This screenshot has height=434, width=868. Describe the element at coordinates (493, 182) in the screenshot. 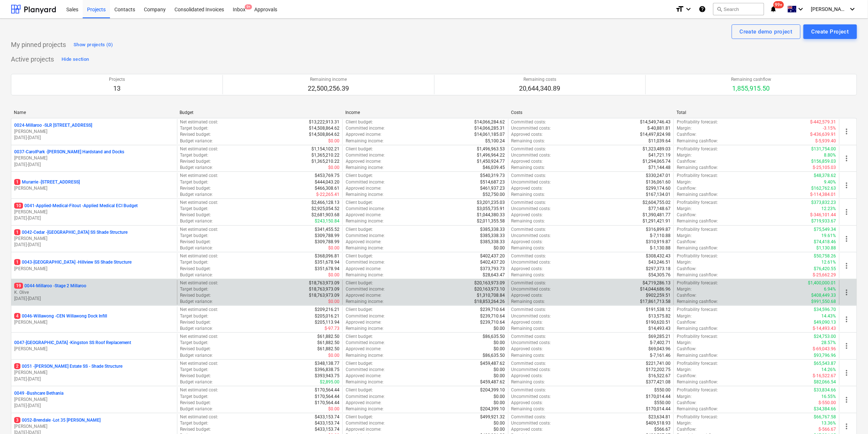

I see `p: $514,687.23` at that location.